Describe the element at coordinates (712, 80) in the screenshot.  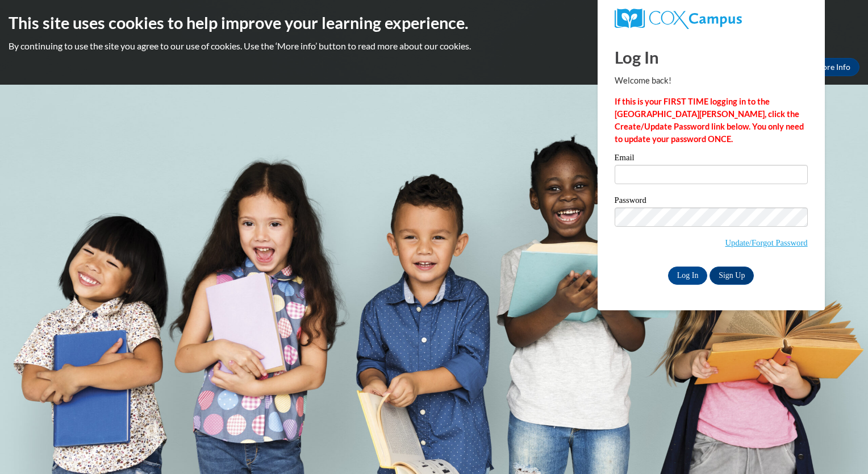
I see `p: Welcome back!` at that location.